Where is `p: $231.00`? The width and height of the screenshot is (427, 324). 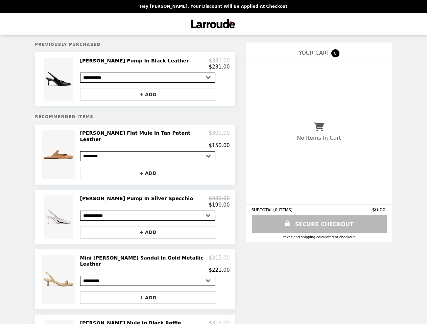
p: $231.00 is located at coordinates (219, 67).